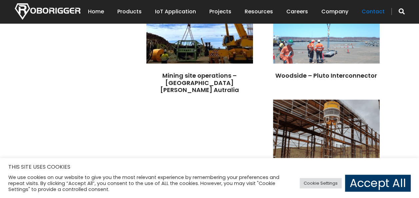  What do you see at coordinates (297, 12) in the screenshot?
I see `a: Careers` at bounding box center [297, 12].